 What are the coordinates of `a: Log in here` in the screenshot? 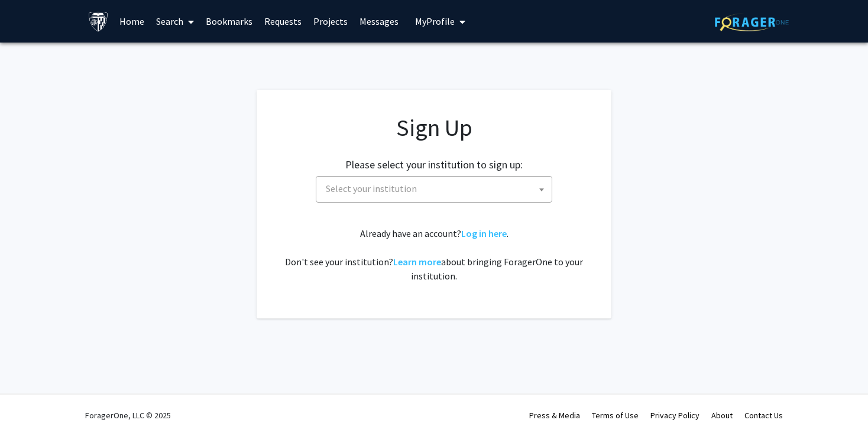 It's located at (483, 234).